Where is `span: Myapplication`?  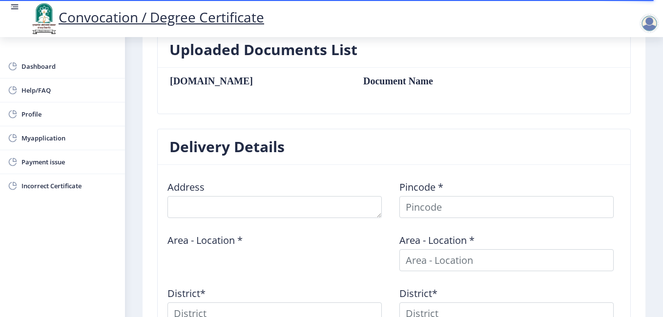
span: Myapplication is located at coordinates (69, 138).